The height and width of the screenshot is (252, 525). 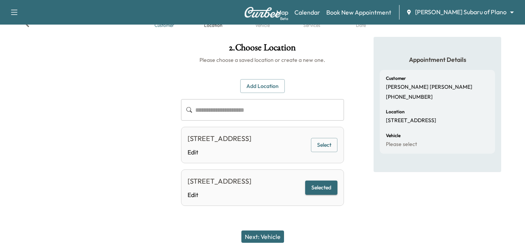 I want to click on p: Please select, so click(x=402, y=145).